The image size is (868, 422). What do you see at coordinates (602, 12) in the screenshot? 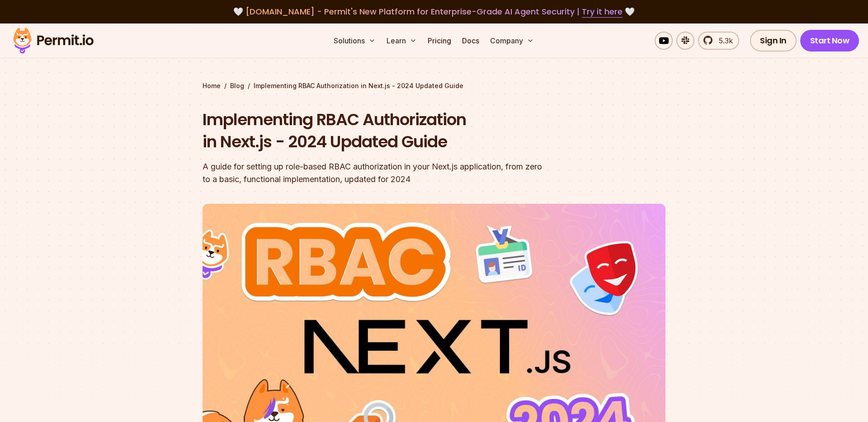
I see `a: Try it here` at bounding box center [602, 12].